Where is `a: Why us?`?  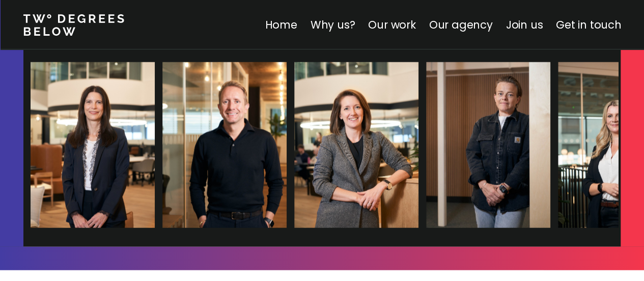
a: Why us? is located at coordinates (332, 24).